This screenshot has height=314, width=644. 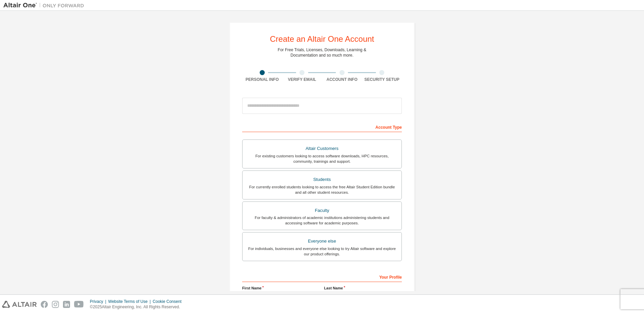 What do you see at coordinates (322, 158) in the screenshot?
I see `div: For existing customers looking to access software downloads, HPC resources, community, trainings ...` at bounding box center [322, 158].